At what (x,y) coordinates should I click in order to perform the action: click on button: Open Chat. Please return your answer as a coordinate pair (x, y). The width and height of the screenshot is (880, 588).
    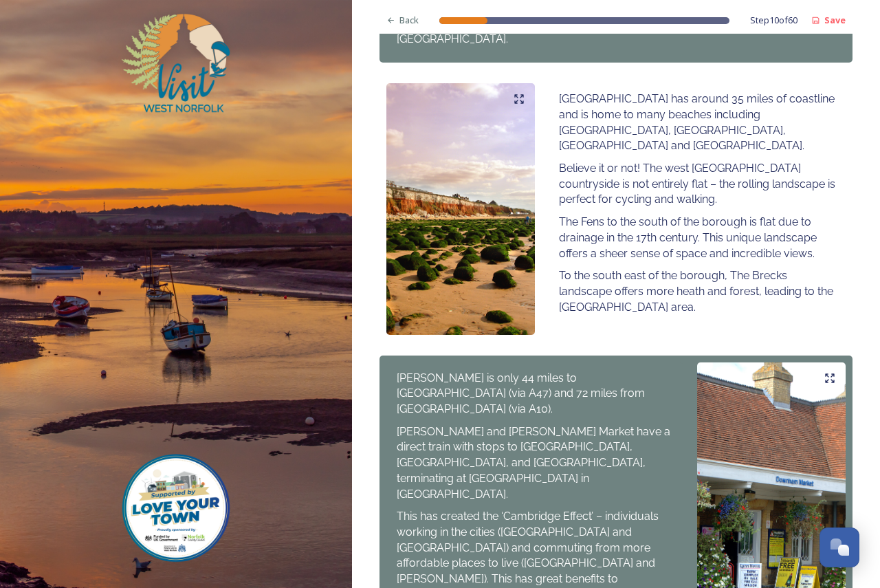
    Looking at the image, I should click on (840, 548).